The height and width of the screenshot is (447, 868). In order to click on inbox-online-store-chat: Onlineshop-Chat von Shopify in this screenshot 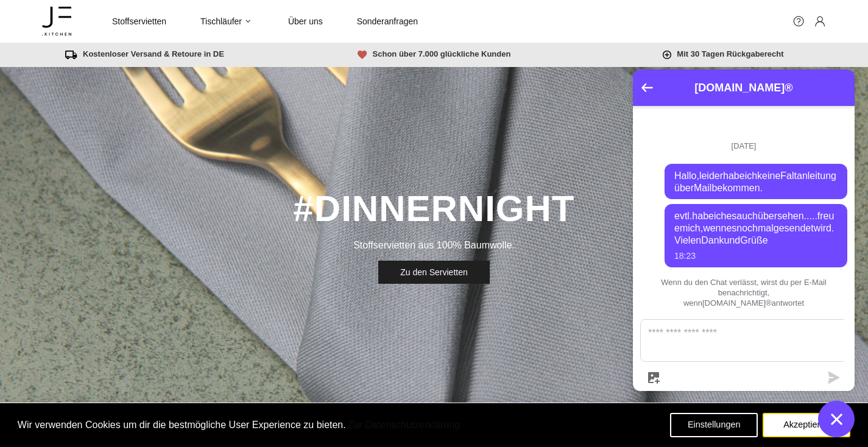, I will do `click(744, 253)`.